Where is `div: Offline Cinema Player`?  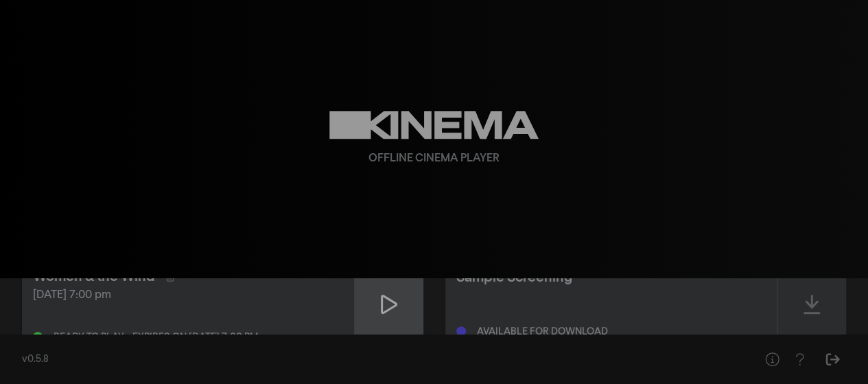 div: Offline Cinema Player is located at coordinates (434, 158).